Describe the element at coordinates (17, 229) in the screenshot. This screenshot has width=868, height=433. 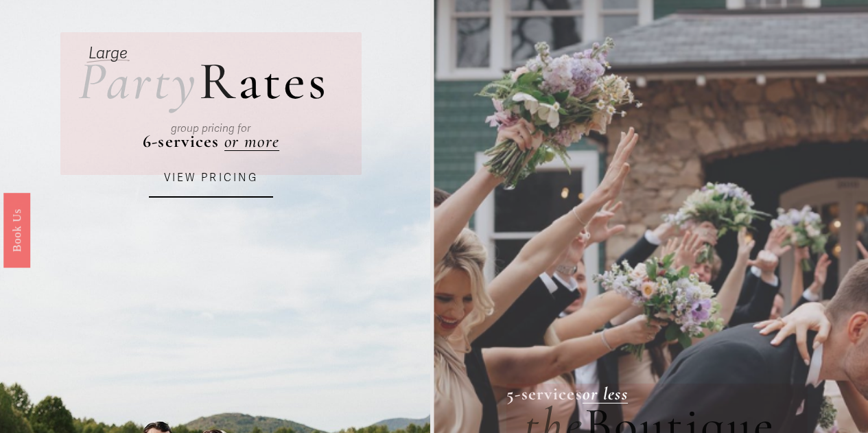
I see `a: Book Us` at that location.